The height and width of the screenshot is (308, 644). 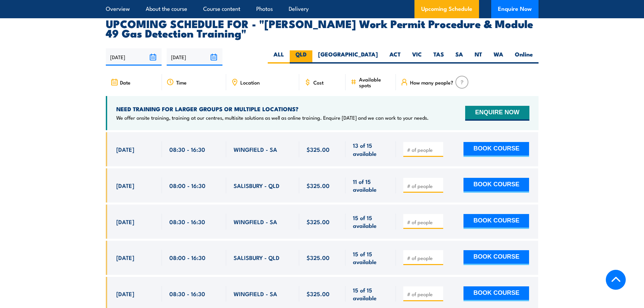 I want to click on label: NT, so click(x=479, y=57).